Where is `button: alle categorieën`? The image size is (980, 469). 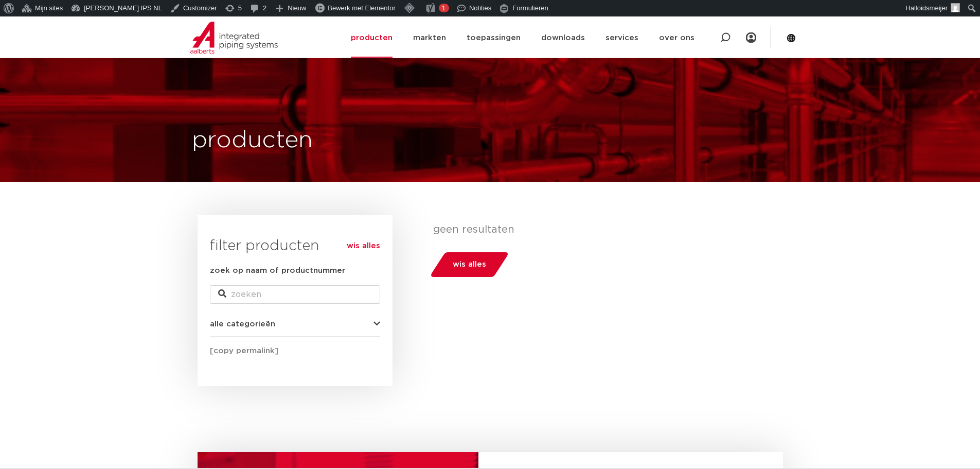 button: alle categorieën is located at coordinates (295, 324).